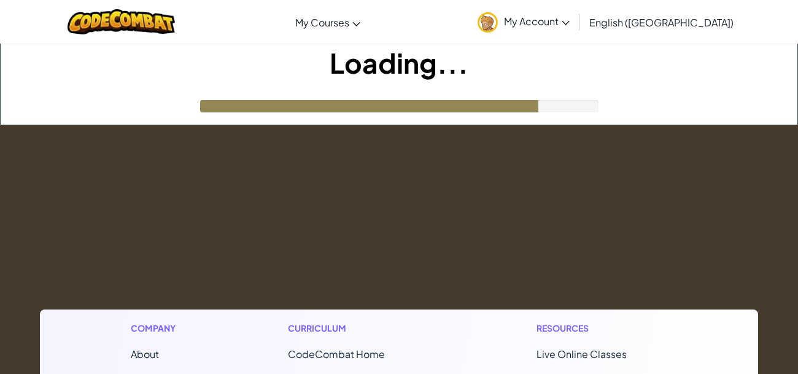 Image resolution: width=798 pixels, height=374 pixels. Describe the element at coordinates (362, 328) in the screenshot. I see `h1: Curriculum` at that location.